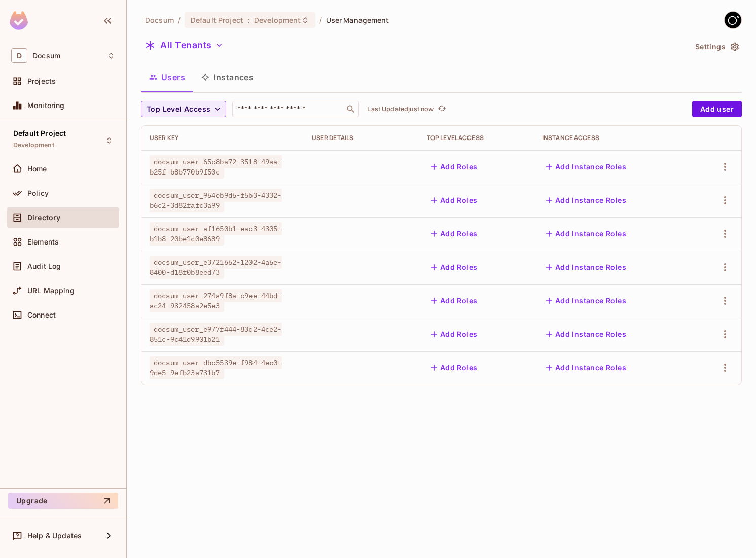  What do you see at coordinates (167, 77) in the screenshot?
I see `button: Users` at bounding box center [167, 77].